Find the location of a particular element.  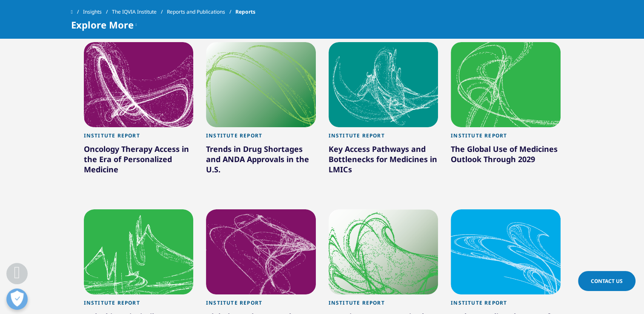

div: Oncology Therapy Access in the Era of Personalized Medicine is located at coordinates (139, 161).